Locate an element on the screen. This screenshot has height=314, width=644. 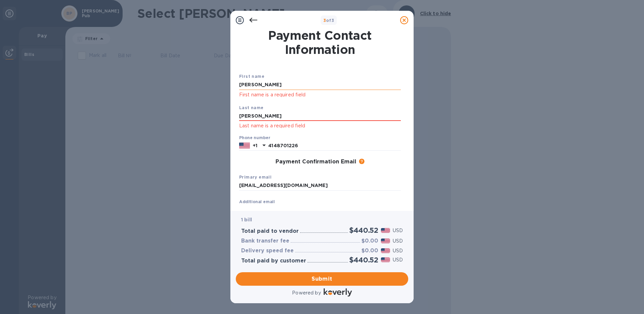
img: US is located at coordinates (245, 146).